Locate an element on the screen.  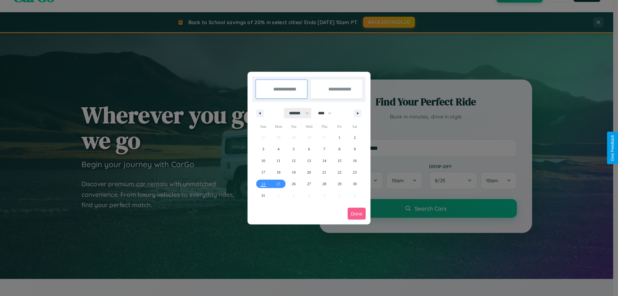
span: 26 is located at coordinates (294, 184).